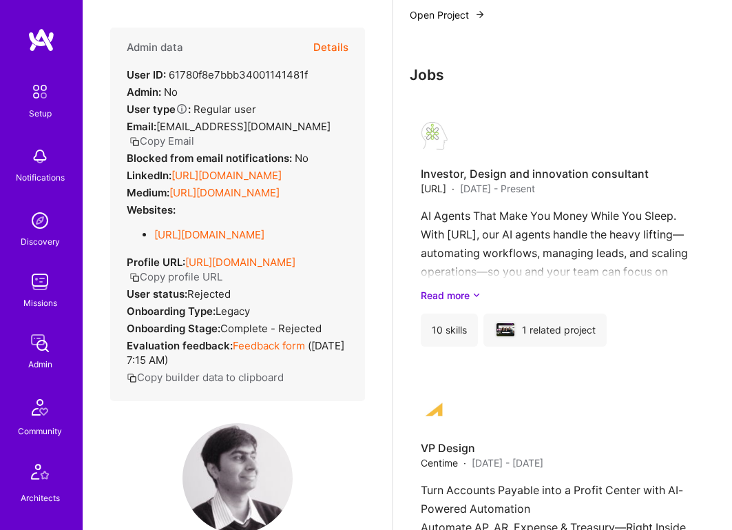 The width and height of the screenshot is (732, 530). I want to click on div: 61780f8e7bbb34001141481f, so click(217, 74).